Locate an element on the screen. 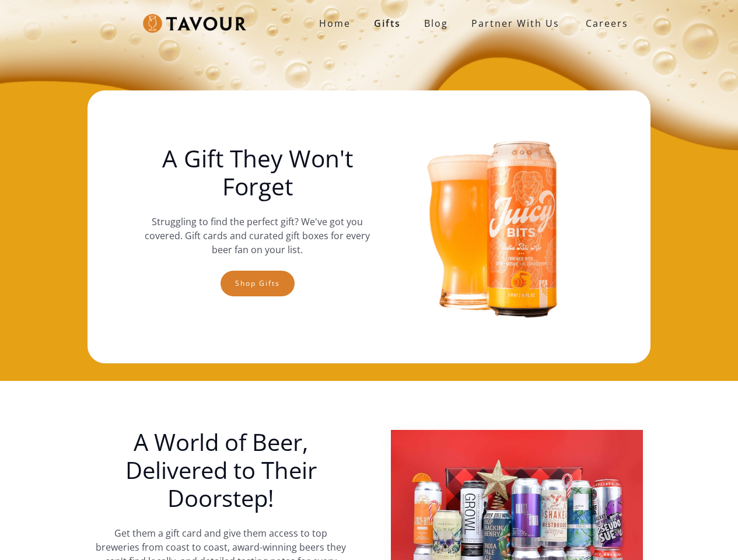 This screenshot has width=738, height=560. a: Gifts is located at coordinates (388, 23).